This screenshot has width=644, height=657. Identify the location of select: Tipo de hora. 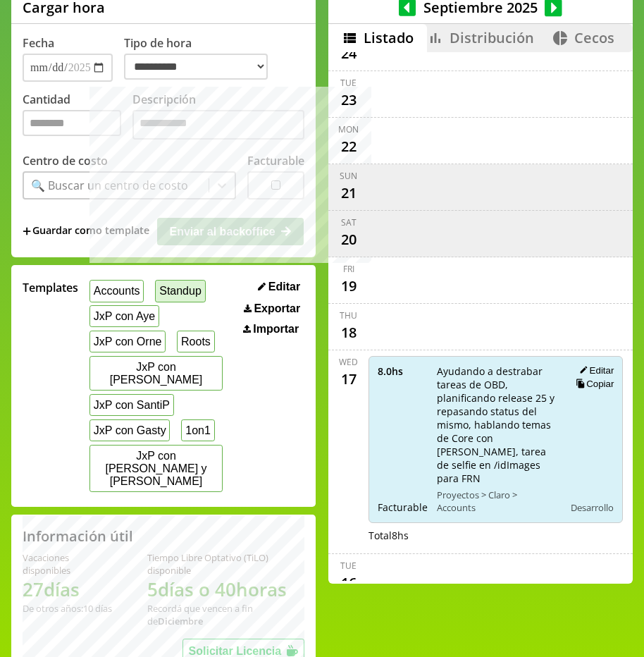
(196, 66).